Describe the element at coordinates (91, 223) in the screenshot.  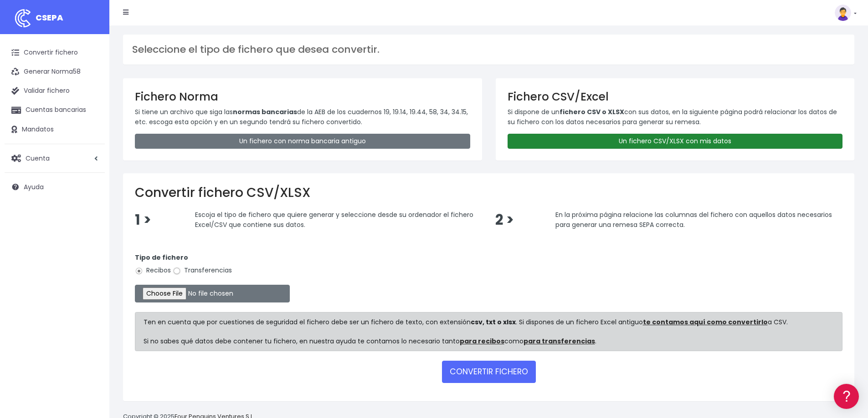
I see `div: Programadores` at that location.